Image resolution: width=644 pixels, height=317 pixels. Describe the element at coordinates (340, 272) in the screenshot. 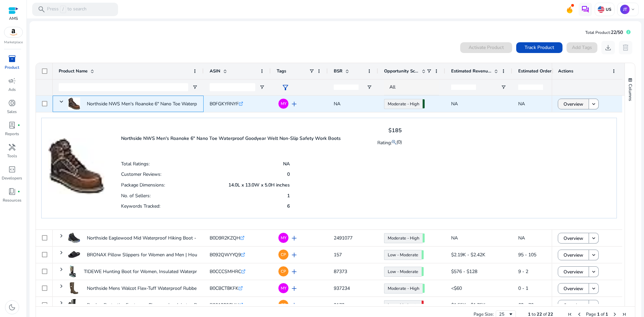

I see `span: 87373` at that location.